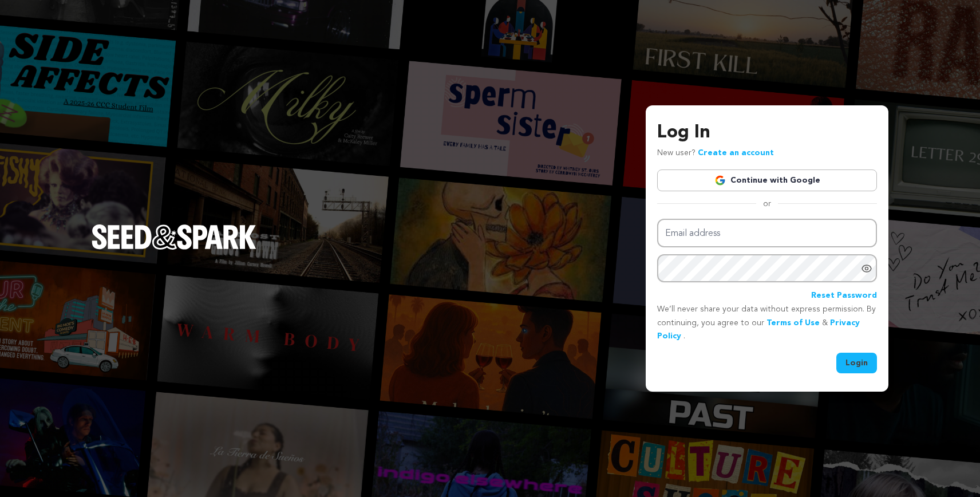  What do you see at coordinates (767, 133) in the screenshot?
I see `h3: Log In` at bounding box center [767, 133].